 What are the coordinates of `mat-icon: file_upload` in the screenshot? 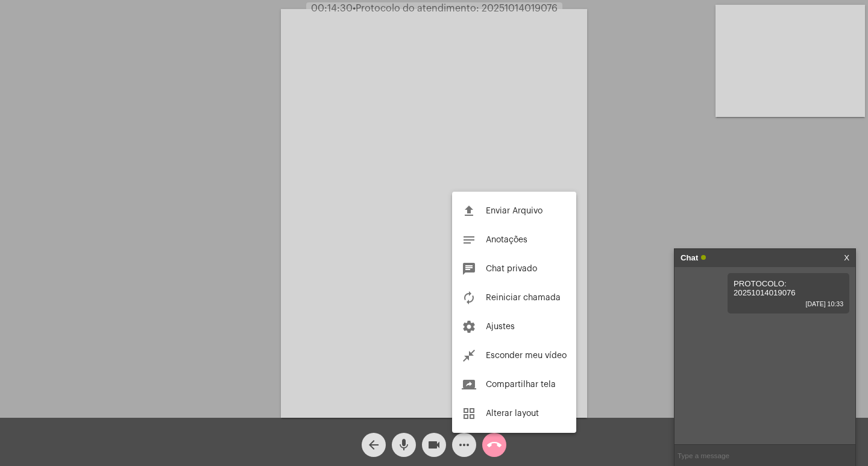 It's located at (469, 211).